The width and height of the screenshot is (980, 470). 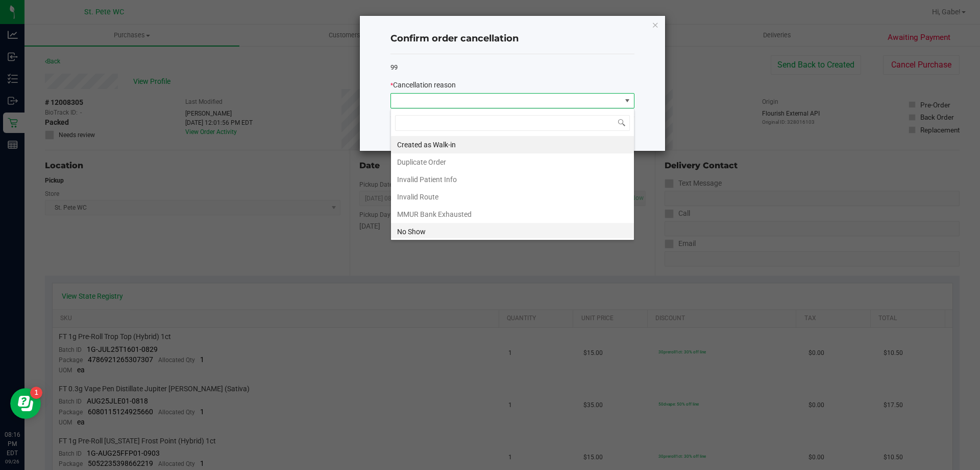 What do you see at coordinates (512, 179) in the screenshot?
I see `li: Invalid Patient Info` at bounding box center [512, 179].